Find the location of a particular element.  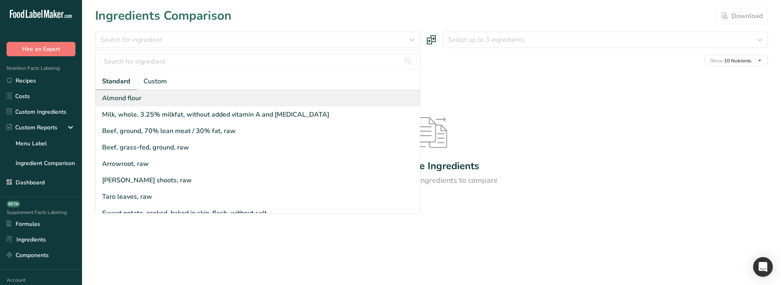

button: Download is located at coordinates (742, 16).